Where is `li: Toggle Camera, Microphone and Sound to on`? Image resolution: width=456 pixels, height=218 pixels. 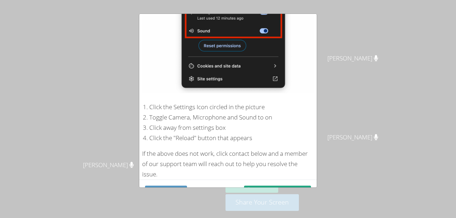 li: Toggle Camera, Microphone and Sound to on is located at coordinates (231, 117).